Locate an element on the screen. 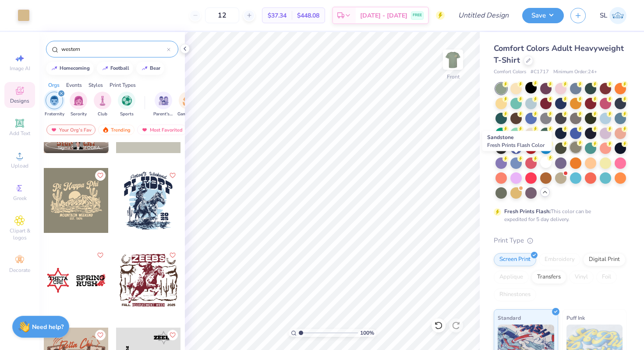 The height and width of the screenshot is (350, 644). div: filter for Sports is located at coordinates (126, 104).